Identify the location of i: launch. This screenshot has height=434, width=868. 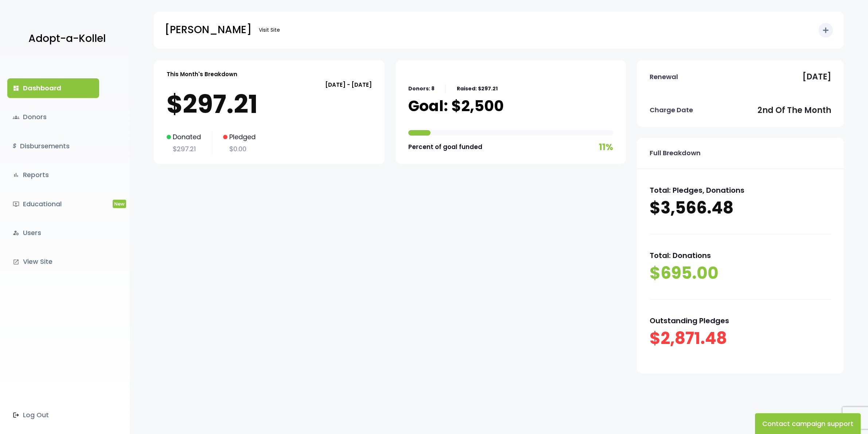
(16, 262).